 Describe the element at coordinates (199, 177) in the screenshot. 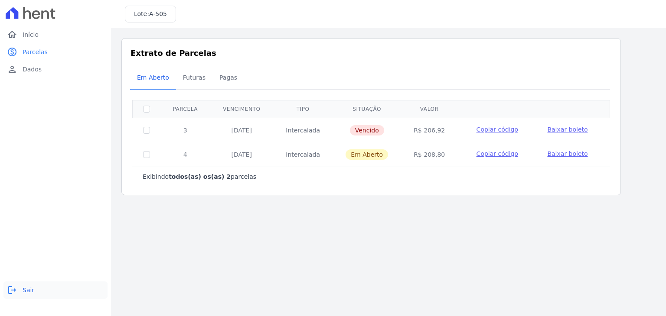

I see `b: todos(as) os(as) 2` at that location.